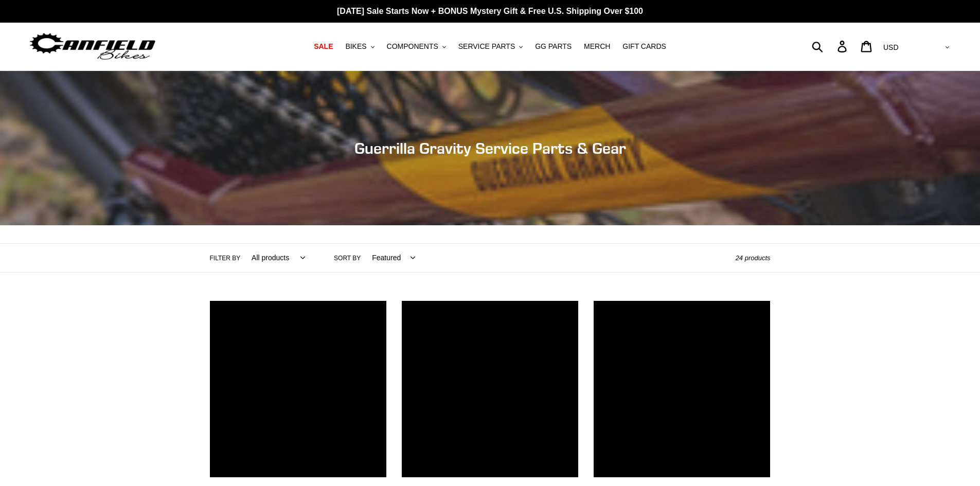 This screenshot has width=980, height=486. Describe the element at coordinates (644, 46) in the screenshot. I see `a: GIFT CARDS` at that location.